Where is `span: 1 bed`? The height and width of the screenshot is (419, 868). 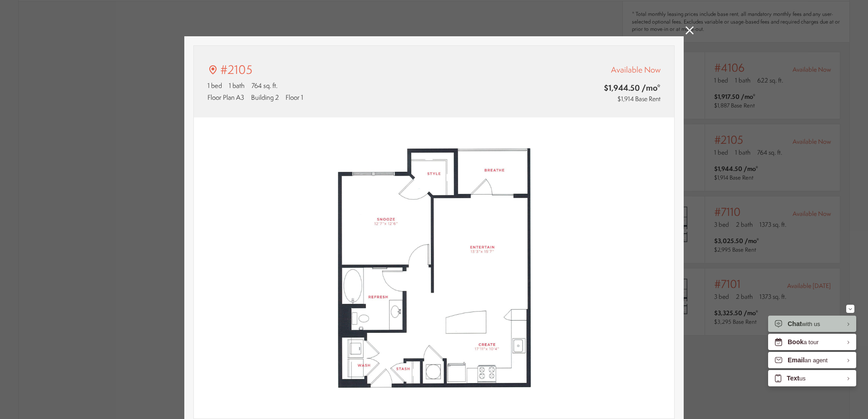
span: 1 bed is located at coordinates (215, 86).